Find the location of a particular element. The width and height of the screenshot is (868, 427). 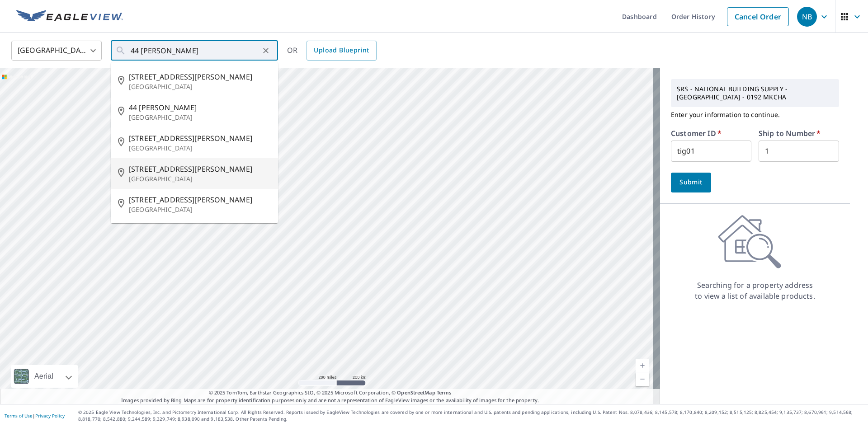

a: Privacy Policy is located at coordinates (50, 416).